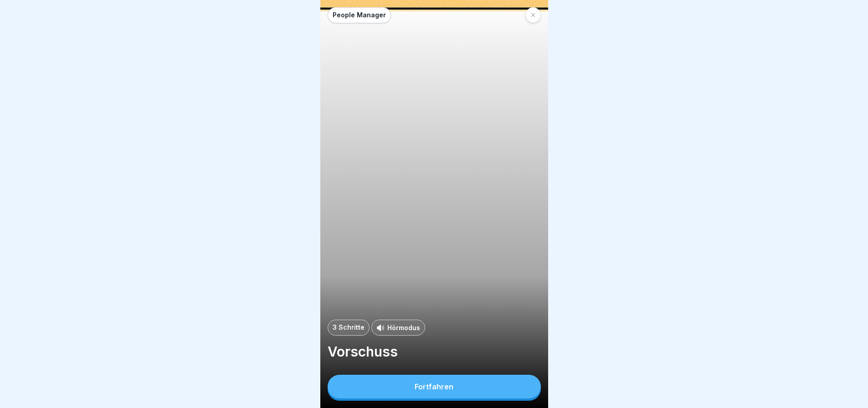 The height and width of the screenshot is (408, 868). What do you see at coordinates (434, 351) in the screenshot?
I see `p: Vorschuss` at bounding box center [434, 351].